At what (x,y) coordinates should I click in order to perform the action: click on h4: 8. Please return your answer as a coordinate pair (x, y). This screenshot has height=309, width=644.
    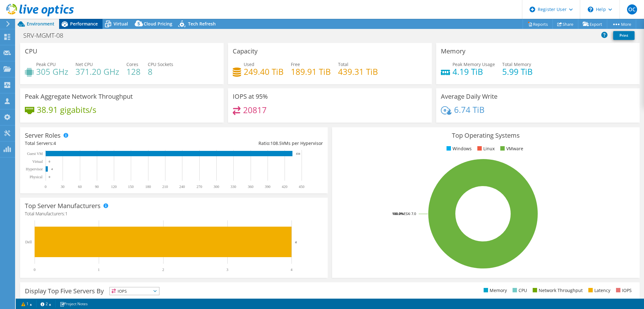
    Looking at the image, I should click on (160, 72).